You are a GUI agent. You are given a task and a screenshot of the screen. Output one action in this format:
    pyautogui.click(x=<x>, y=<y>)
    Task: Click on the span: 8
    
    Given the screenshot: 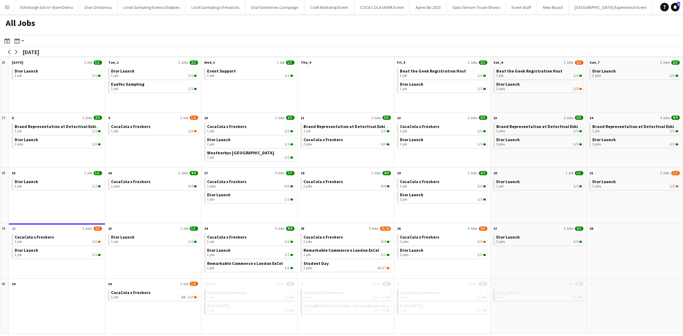 What is the action you would take?
    pyautogui.click(x=12, y=118)
    